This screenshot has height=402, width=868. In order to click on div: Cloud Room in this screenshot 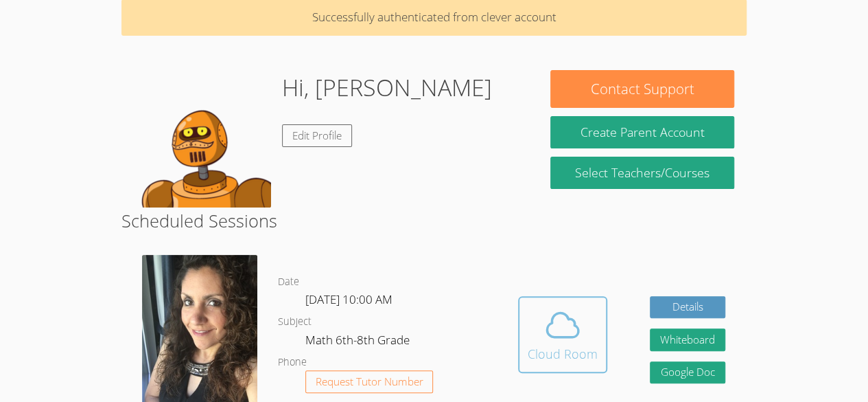, I will do `click(562, 354)`.